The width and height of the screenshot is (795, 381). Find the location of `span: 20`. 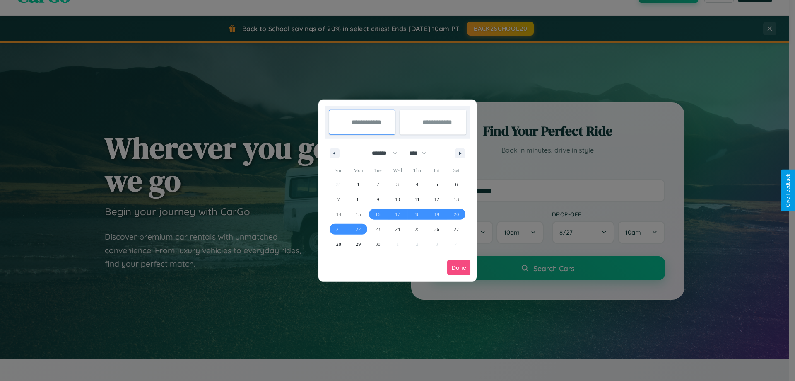

span: 20 is located at coordinates (456, 214).